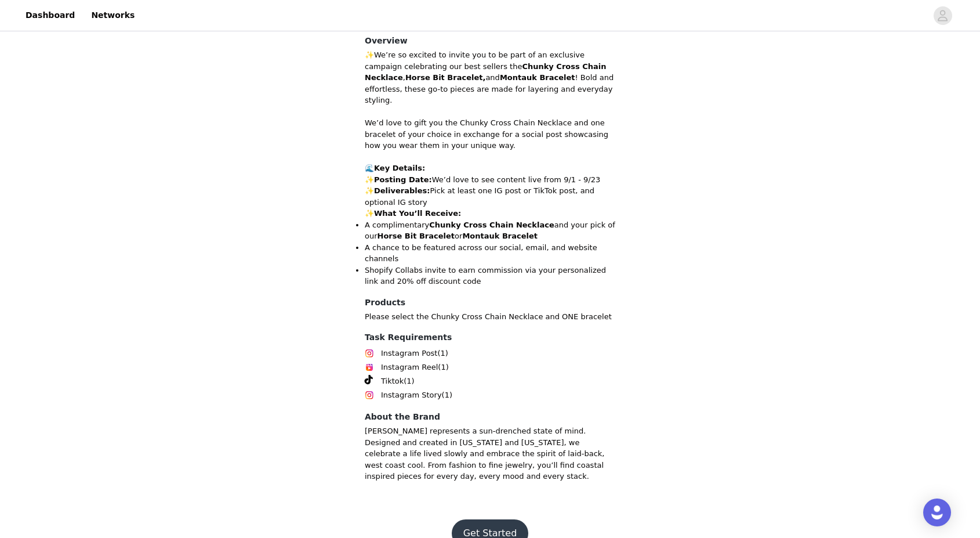 The image size is (980, 538). I want to click on p: Please select the Chunky Cross Chain Necklace and ONE bracelet, so click(490, 317).